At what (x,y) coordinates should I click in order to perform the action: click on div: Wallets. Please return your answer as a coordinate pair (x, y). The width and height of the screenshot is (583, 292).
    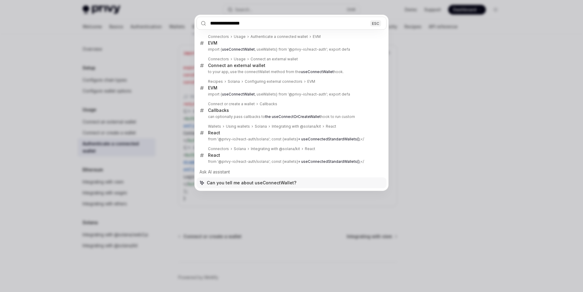
    Looking at the image, I should click on (214, 127).